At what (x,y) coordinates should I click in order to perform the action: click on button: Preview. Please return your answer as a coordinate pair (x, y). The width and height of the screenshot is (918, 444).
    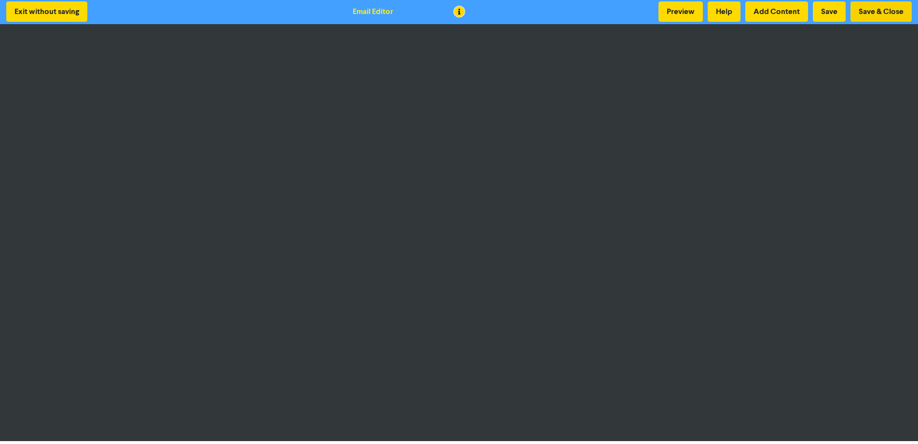
    Looking at the image, I should click on (681, 12).